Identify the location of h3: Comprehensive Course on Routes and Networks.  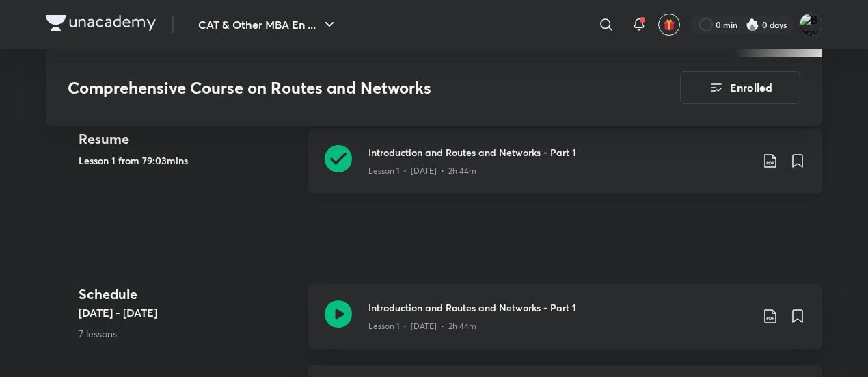
(335, 88).